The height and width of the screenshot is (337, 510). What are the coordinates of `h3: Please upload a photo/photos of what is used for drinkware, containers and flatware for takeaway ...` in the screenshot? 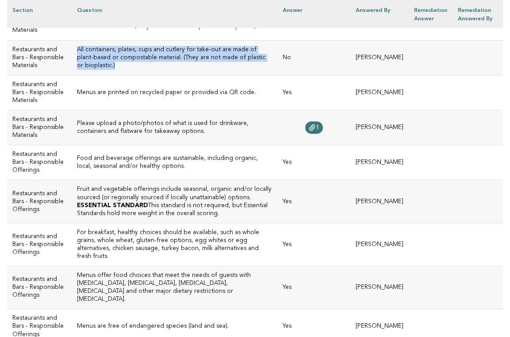 It's located at (174, 128).